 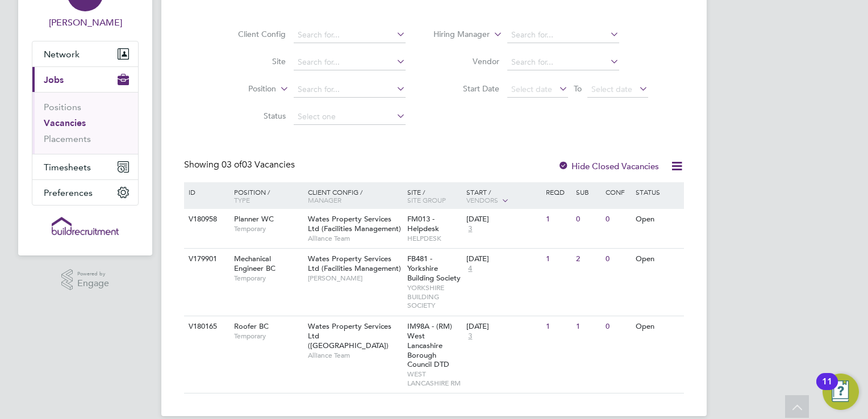 I want to click on label: Hiring Manager, so click(x=456, y=35).